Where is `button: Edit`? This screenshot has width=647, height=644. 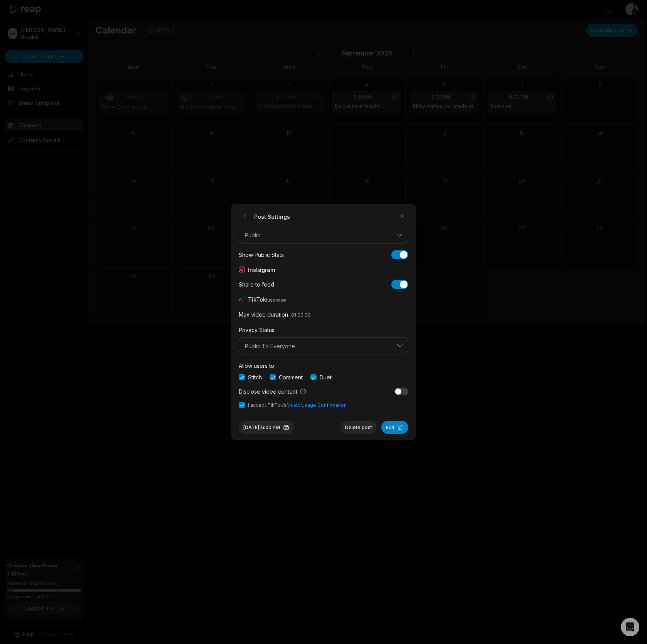 button: Edit is located at coordinates (395, 428).